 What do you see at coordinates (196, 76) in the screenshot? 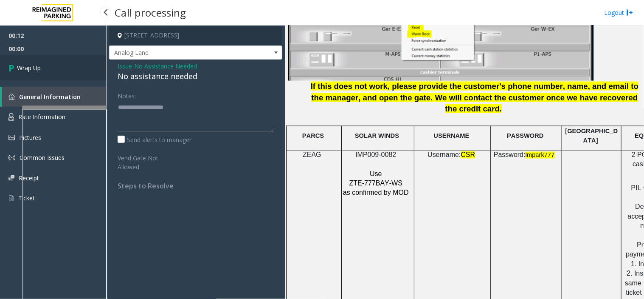
I see `div: No assistance needed` at bounding box center [196, 76].